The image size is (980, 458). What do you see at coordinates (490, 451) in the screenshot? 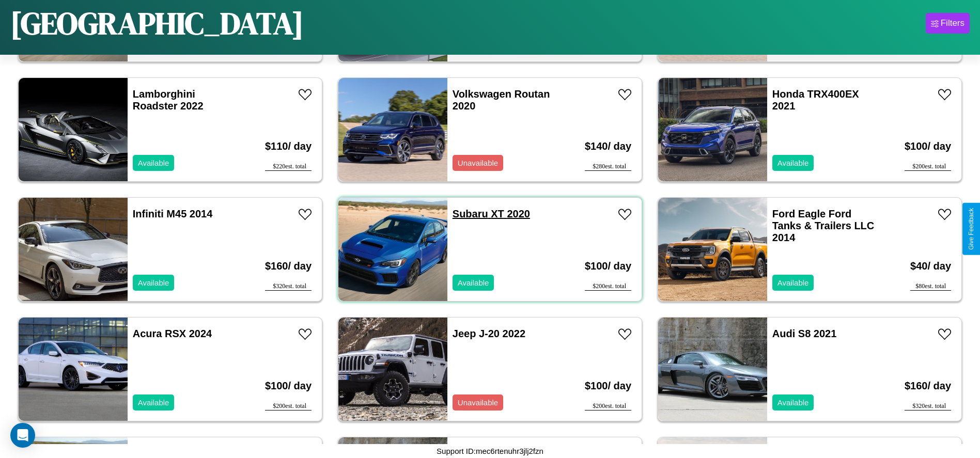
I see `p: Support ID: mec6rtenuhr3jlj2fzn` at bounding box center [490, 451].